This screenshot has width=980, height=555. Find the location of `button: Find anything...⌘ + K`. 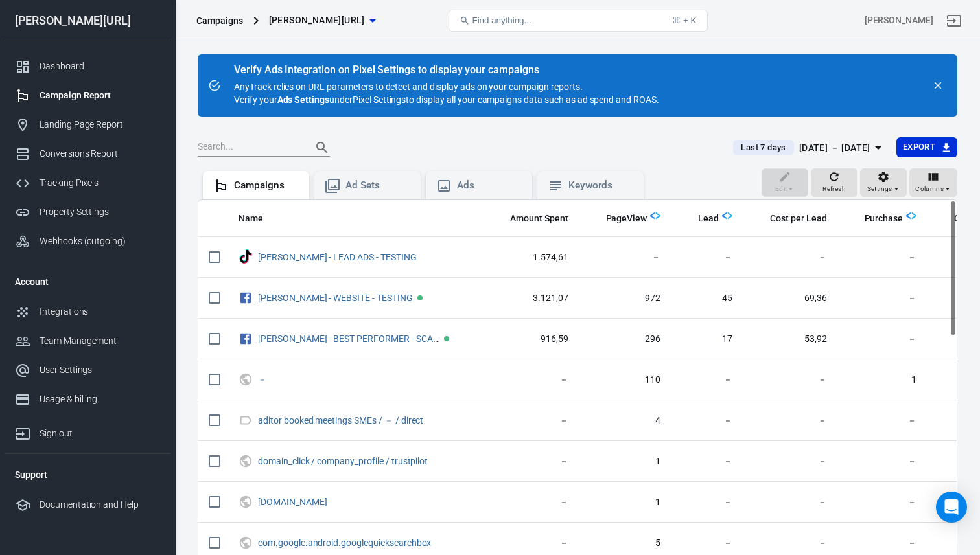

button: Find anything...⌘ + K is located at coordinates (578, 20).